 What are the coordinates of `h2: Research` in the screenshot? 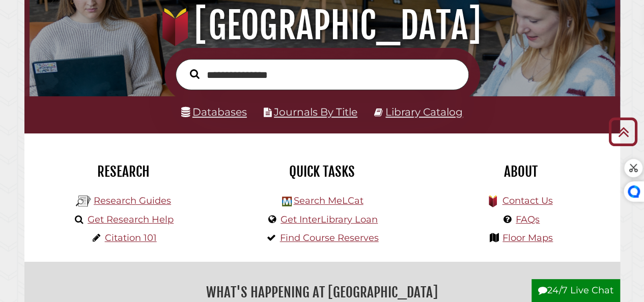 It's located at (123, 172).